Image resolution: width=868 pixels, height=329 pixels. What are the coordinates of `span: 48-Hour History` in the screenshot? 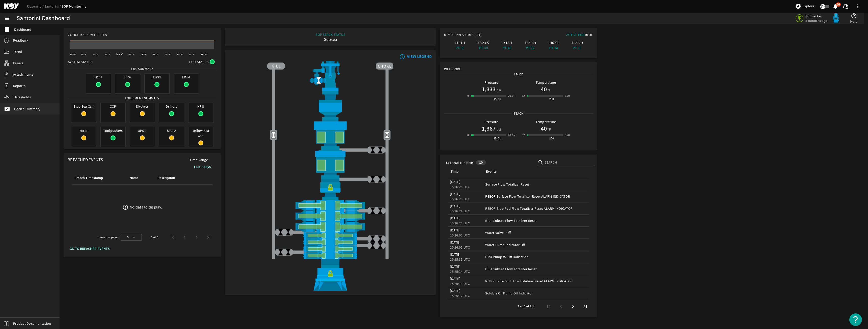 It's located at (460, 163).